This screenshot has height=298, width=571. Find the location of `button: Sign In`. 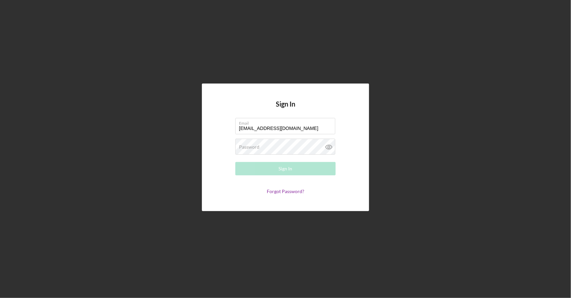

button: Sign In is located at coordinates (285, 169).